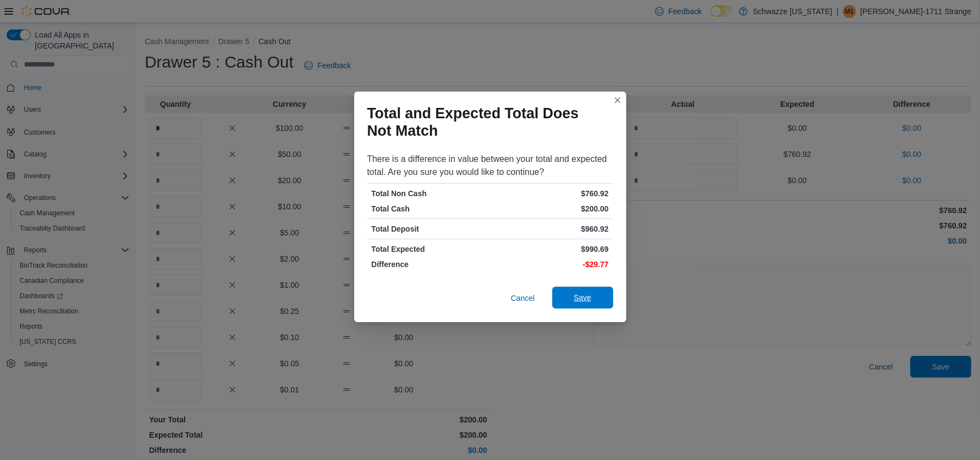 The width and height of the screenshot is (980, 460). Describe the element at coordinates (551, 229) in the screenshot. I see `p: $960.92` at that location.